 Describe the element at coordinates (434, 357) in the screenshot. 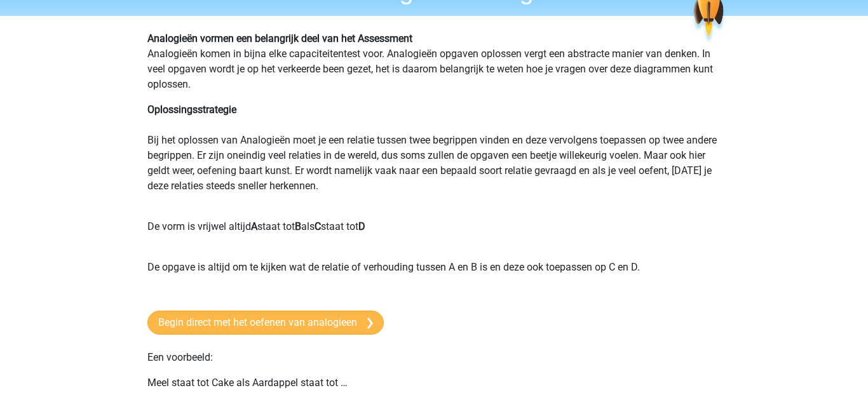

I see `p: Een voorbeeld:` at that location.